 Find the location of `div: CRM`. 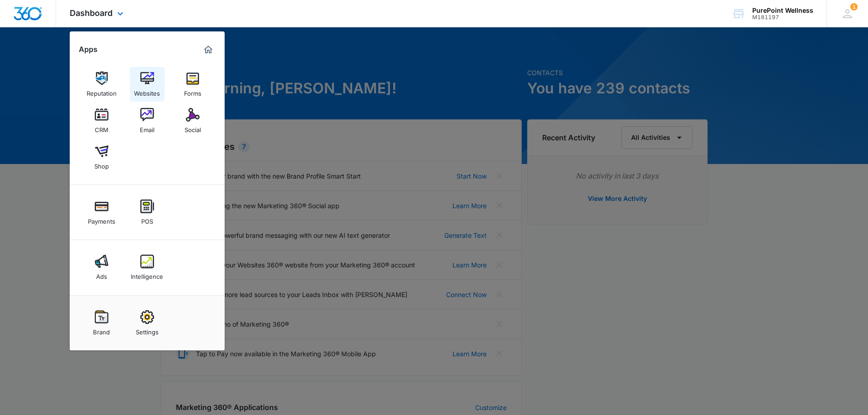

div: CRM is located at coordinates (102, 127).